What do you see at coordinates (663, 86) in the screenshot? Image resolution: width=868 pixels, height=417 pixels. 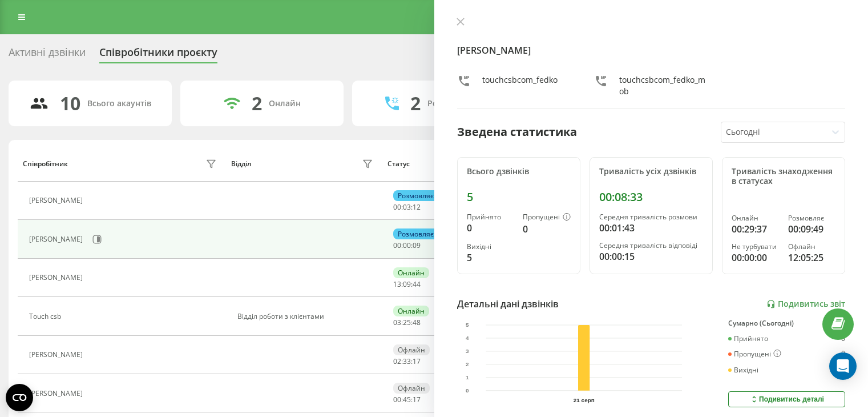 I see `div: touchcsbcom_fedko_mob` at bounding box center [663, 86].